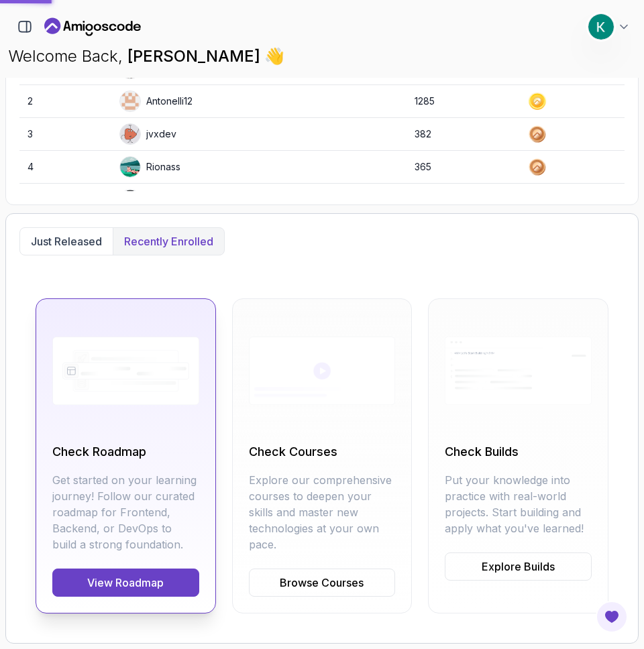  What do you see at coordinates (518, 504) in the screenshot?
I see `p: Put your knowledge into practice with real-world projects. Start building and apply what you've l...` at bounding box center [518, 504].